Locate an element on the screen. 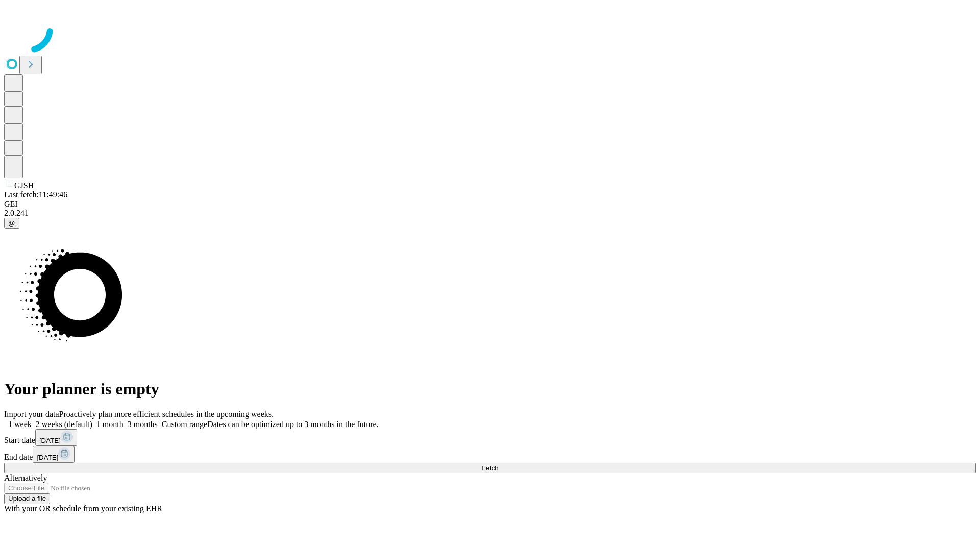 Image resolution: width=980 pixels, height=551 pixels. div: Start date is located at coordinates (490, 438).